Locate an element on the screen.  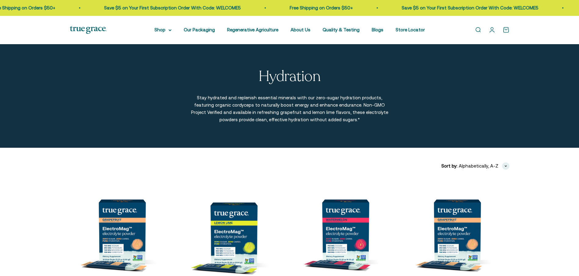
a: Free Shipping on Orders $50+ is located at coordinates (319, 8).